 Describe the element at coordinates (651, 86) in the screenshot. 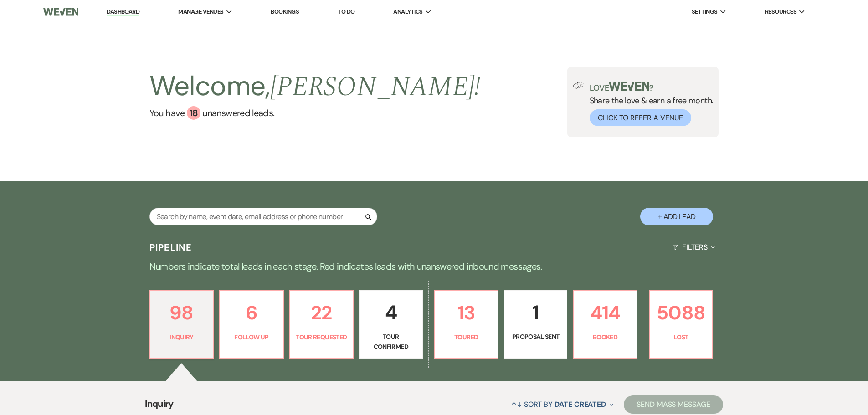

I see `p: Love ?` at that location.